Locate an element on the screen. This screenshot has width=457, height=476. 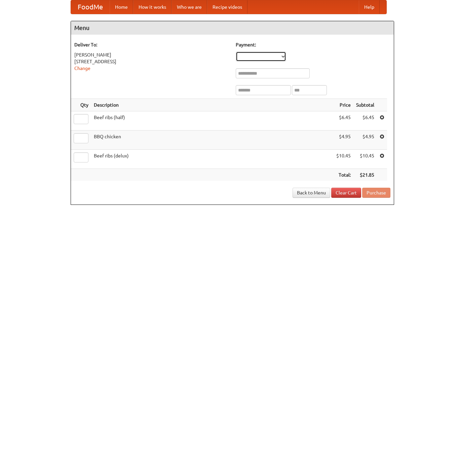
th: Qty is located at coordinates (81, 105).